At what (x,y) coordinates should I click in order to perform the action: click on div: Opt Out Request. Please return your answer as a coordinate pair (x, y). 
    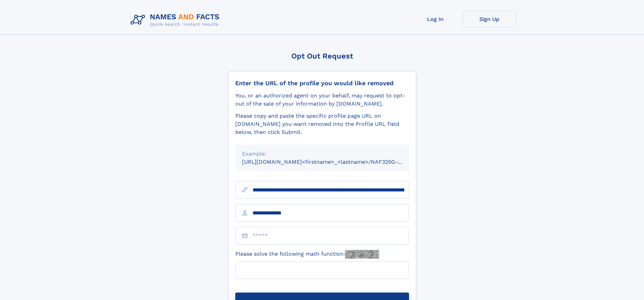
    Looking at the image, I should click on (322, 56).